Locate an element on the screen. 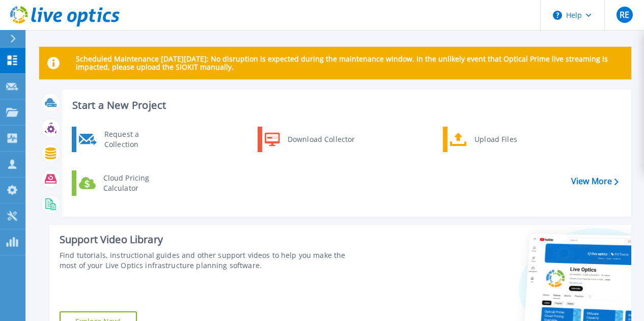 The height and width of the screenshot is (321, 644). a: Upload Files is located at coordinates (495, 140).